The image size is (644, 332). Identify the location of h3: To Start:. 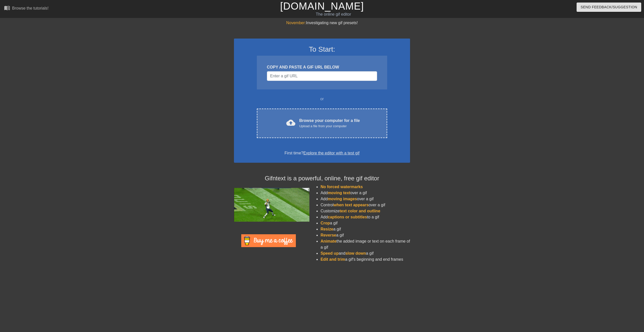
(322, 49).